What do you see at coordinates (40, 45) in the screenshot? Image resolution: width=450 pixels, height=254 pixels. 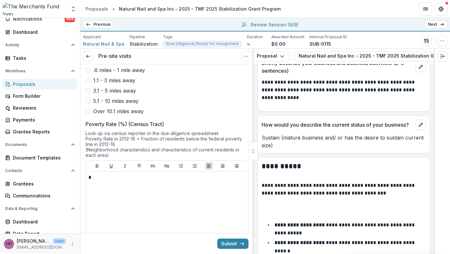 I see `button: Open Activity` at bounding box center [40, 45].